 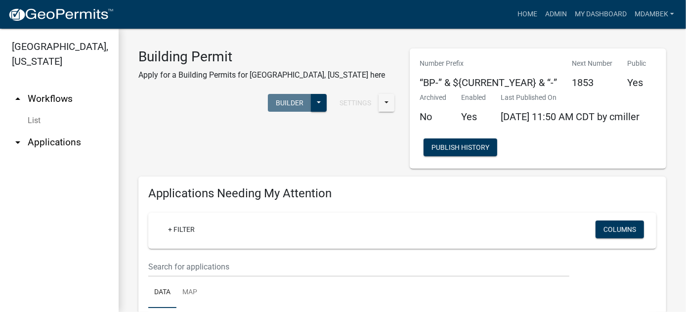 What do you see at coordinates (570, 97) in the screenshot?
I see `p: Last Published On` at bounding box center [570, 97].